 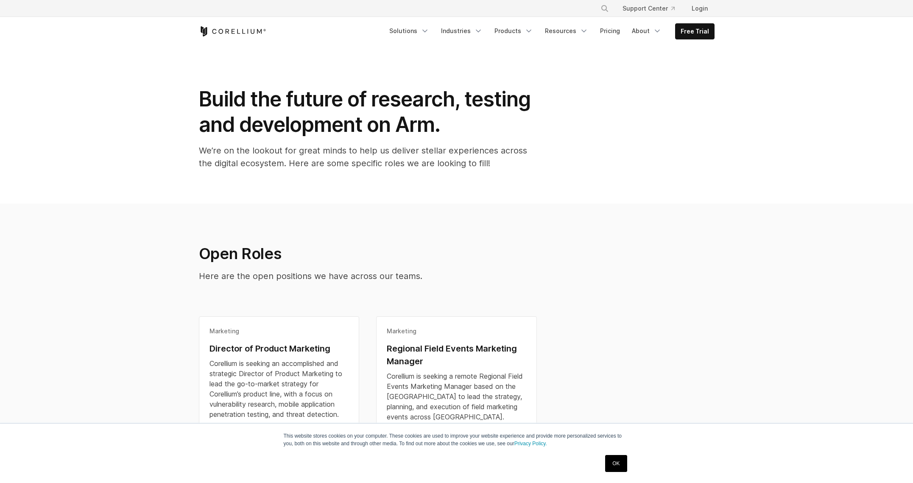 What do you see at coordinates (700, 8) in the screenshot?
I see `a: Login` at bounding box center [700, 8].